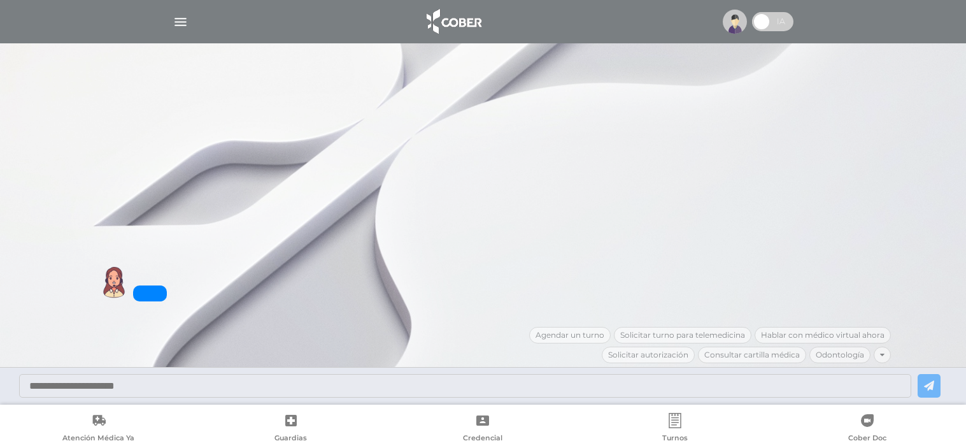  What do you see at coordinates (180, 22) in the screenshot?
I see `img: Cober_menu-lines-white.svg` at bounding box center [180, 22].